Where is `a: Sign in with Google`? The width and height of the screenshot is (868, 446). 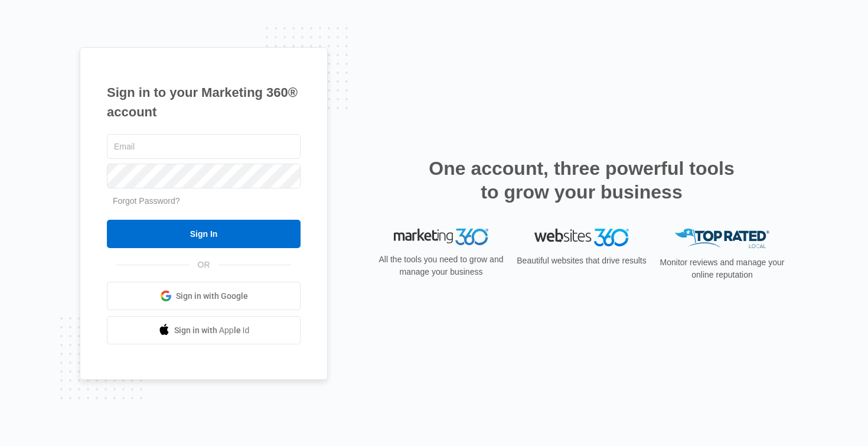 a: Sign in with Google is located at coordinates (204, 296).